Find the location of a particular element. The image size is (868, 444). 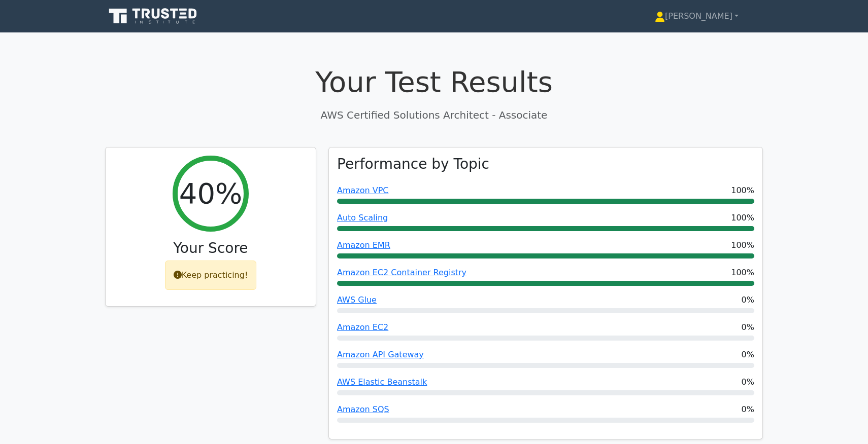

a: Amazon VPC is located at coordinates (363, 190).